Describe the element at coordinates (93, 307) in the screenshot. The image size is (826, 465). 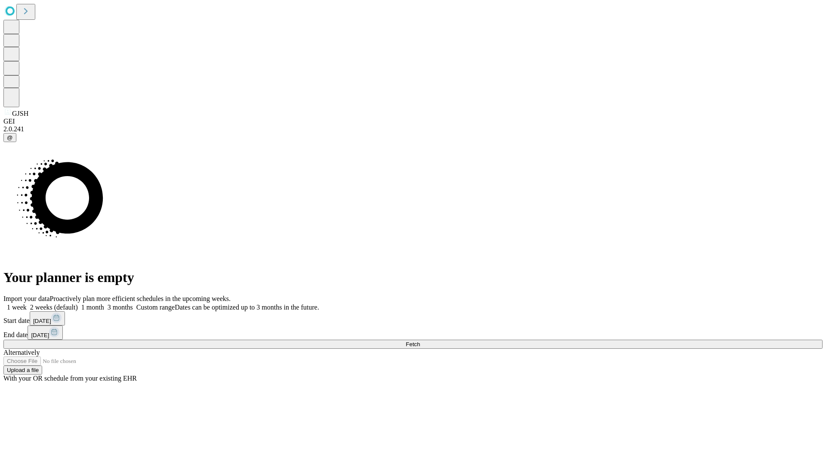
I see `span: 1 month` at that location.